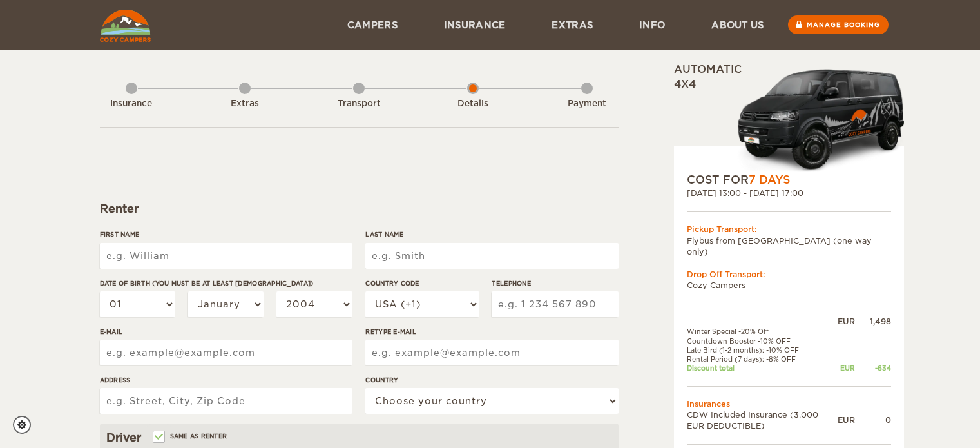 Image resolution: width=980 pixels, height=448 pixels. What do you see at coordinates (762, 368) in the screenshot?
I see `td: Discount total` at bounding box center [762, 368].